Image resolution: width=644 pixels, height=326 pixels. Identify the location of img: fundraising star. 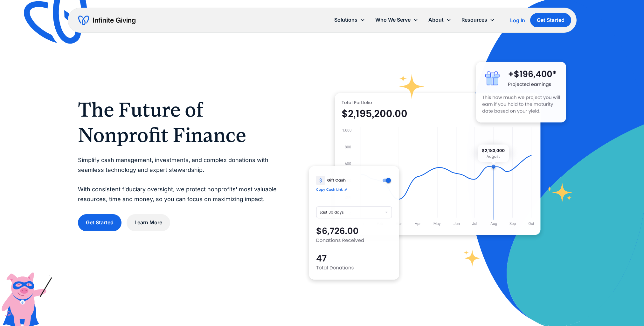
(560, 192).